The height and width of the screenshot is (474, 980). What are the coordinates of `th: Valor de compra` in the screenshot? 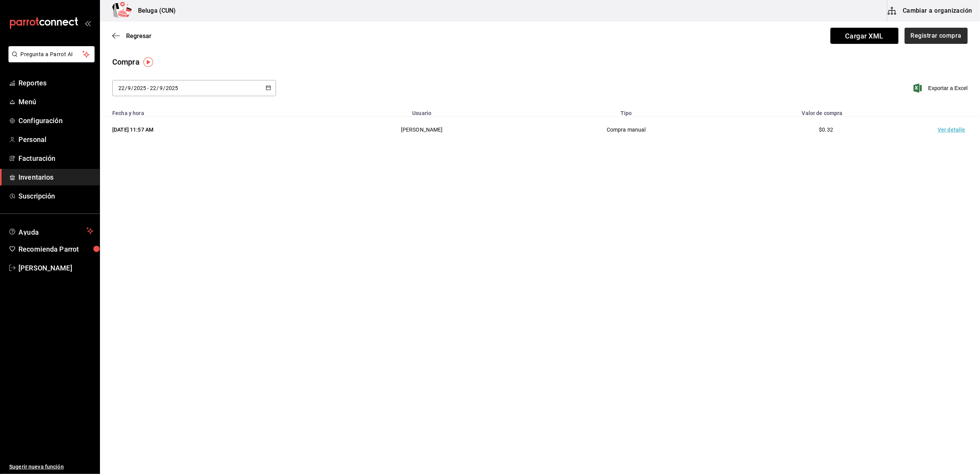 It's located at (826, 111).